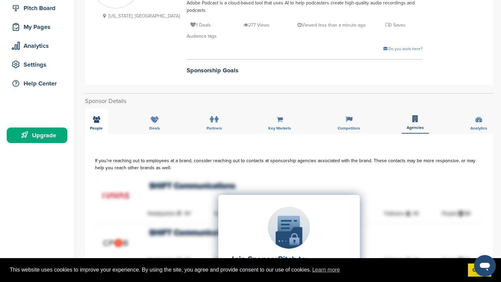  Describe the element at coordinates (39, 84) in the screenshot. I see `div: Help Center` at that location.